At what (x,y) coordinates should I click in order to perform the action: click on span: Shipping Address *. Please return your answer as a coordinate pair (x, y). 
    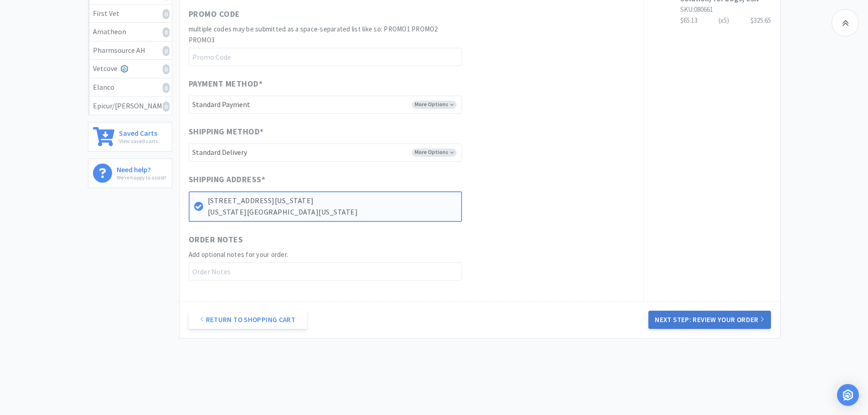
    Looking at the image, I should click on (227, 180).